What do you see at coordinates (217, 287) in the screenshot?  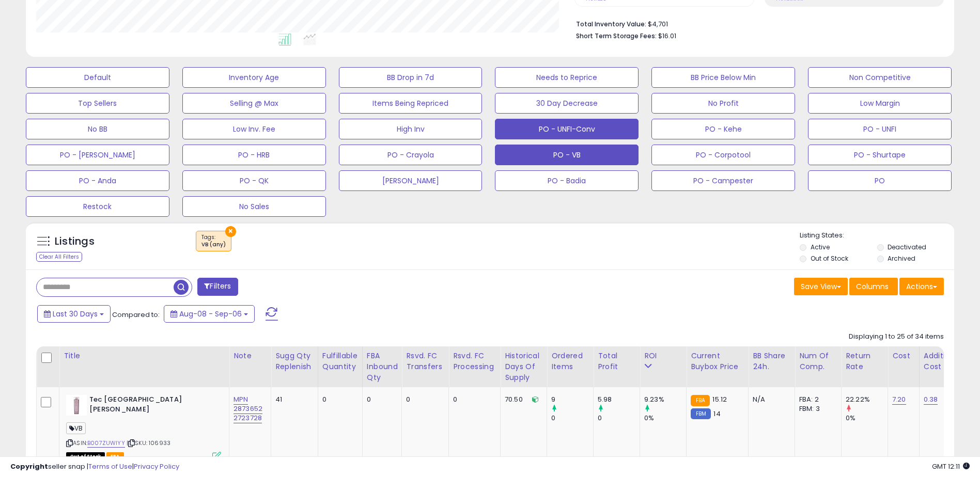 I see `button: Filters` at bounding box center [217, 287].